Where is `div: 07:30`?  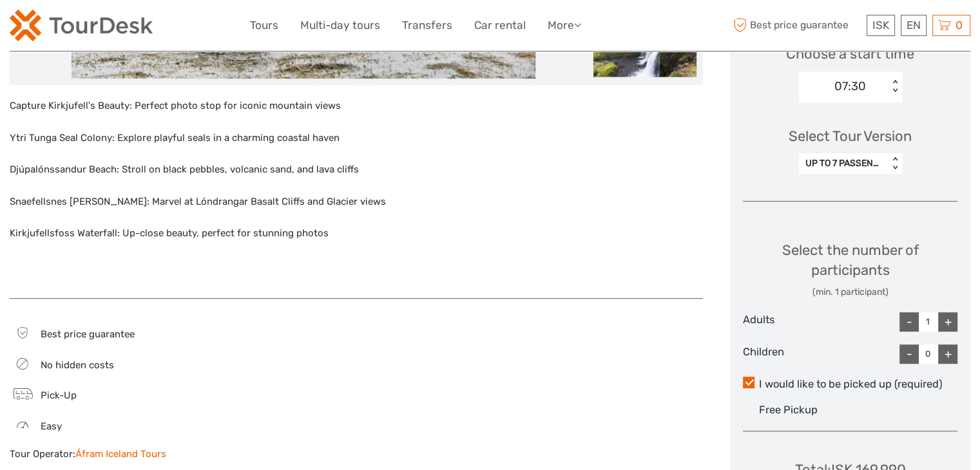
div: 07:30 is located at coordinates (850, 86).